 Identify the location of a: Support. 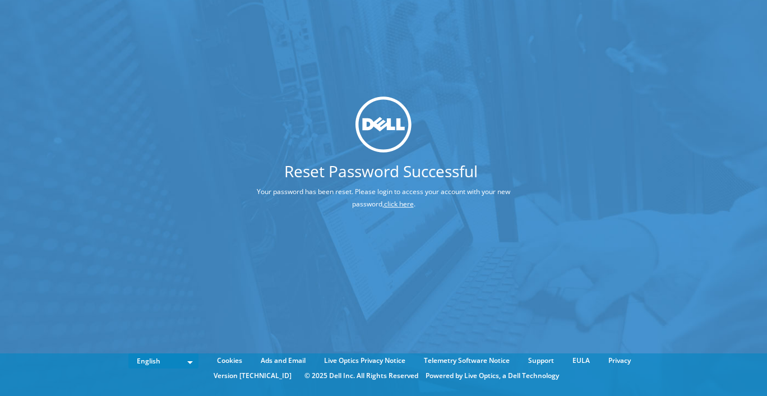
(541, 360).